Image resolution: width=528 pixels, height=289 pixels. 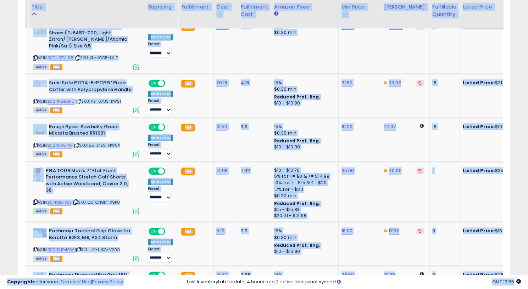 What do you see at coordinates (107, 282) in the screenshot?
I see `a: Privacy Policy` at bounding box center [107, 282].